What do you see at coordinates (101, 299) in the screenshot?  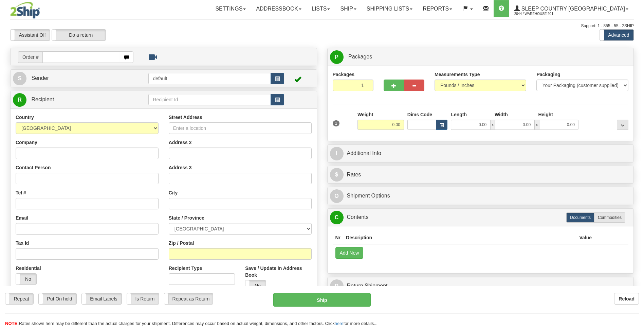 I see `label: Email Labels` at bounding box center [101, 299].